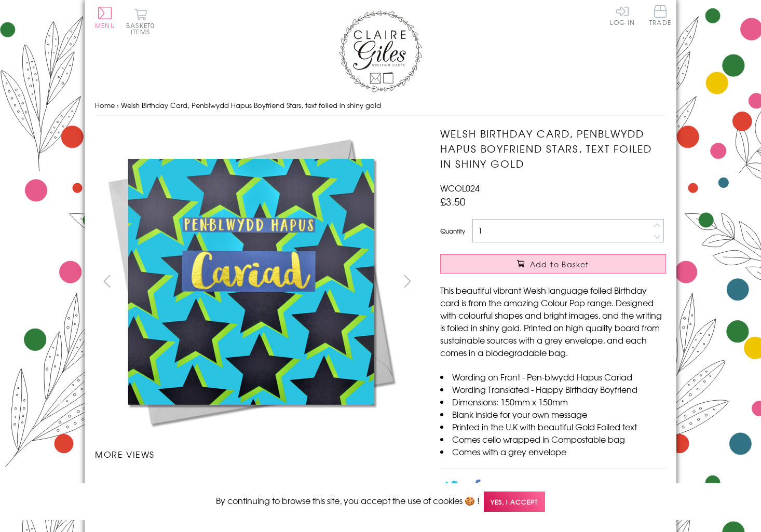 Image resolution: width=761 pixels, height=532 pixels. What do you see at coordinates (515, 501) in the screenshot?
I see `span: Yes, I accept` at bounding box center [515, 501].